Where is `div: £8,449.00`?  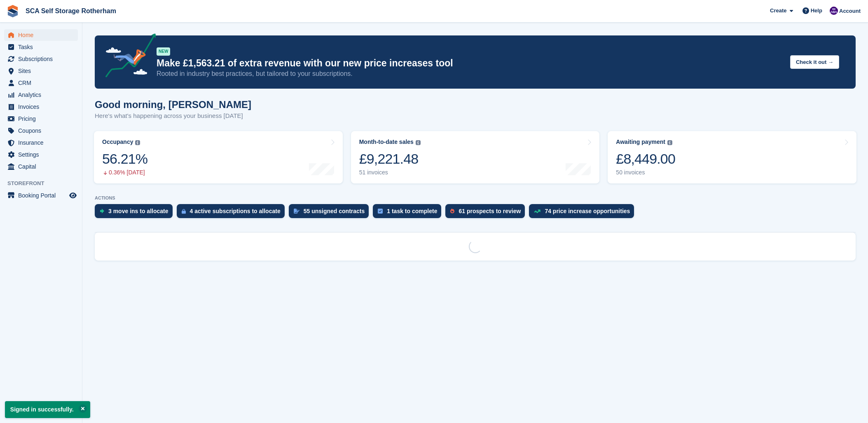 div: £8,449.00 is located at coordinates (646, 159).